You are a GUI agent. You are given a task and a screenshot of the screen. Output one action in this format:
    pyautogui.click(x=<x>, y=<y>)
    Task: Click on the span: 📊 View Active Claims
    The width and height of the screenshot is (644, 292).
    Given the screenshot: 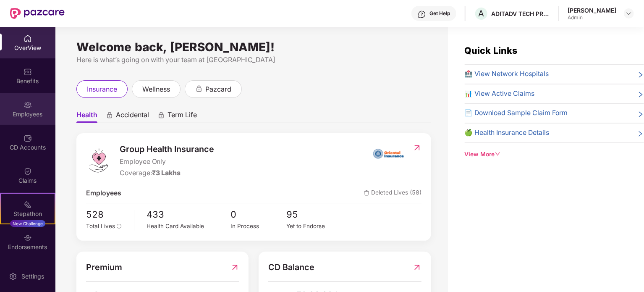 What is the action you would take?
    pyautogui.click(x=499, y=94)
    